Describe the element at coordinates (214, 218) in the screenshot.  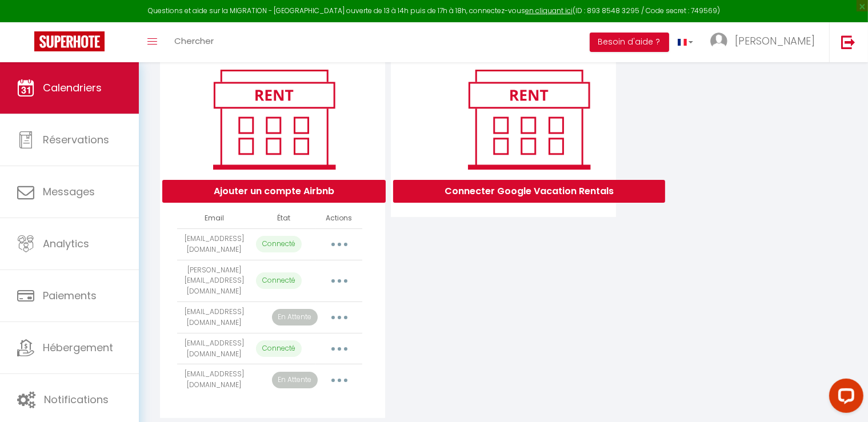
I see `th: Email` at that location.